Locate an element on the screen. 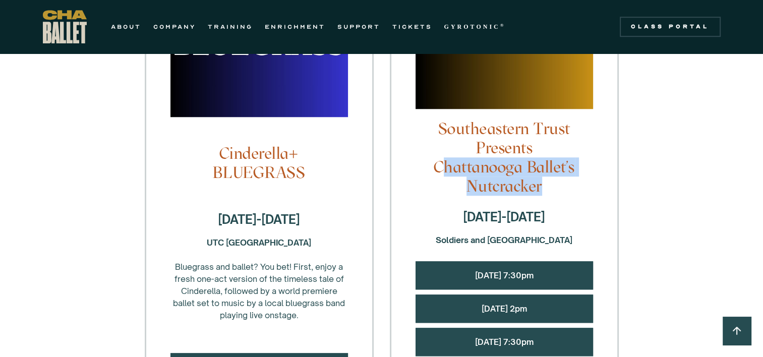  a: TICKETS is located at coordinates (412, 27).